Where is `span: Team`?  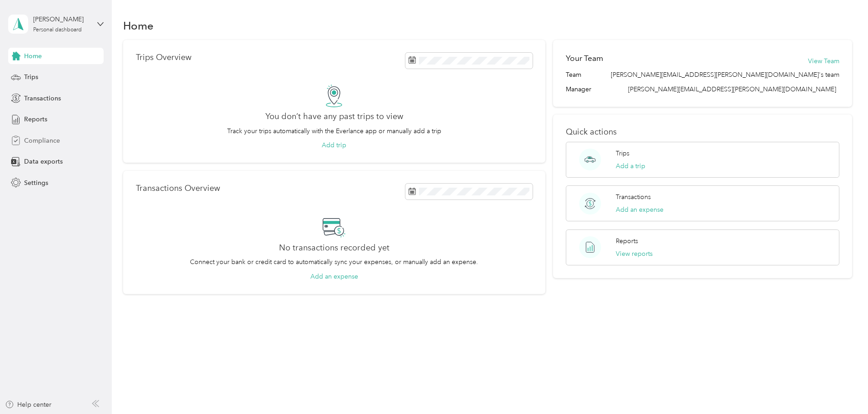
span: Team is located at coordinates (573, 75).